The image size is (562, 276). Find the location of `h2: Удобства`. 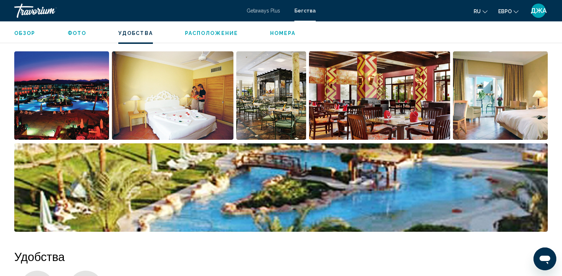

h2: Удобства is located at coordinates (281, 256).